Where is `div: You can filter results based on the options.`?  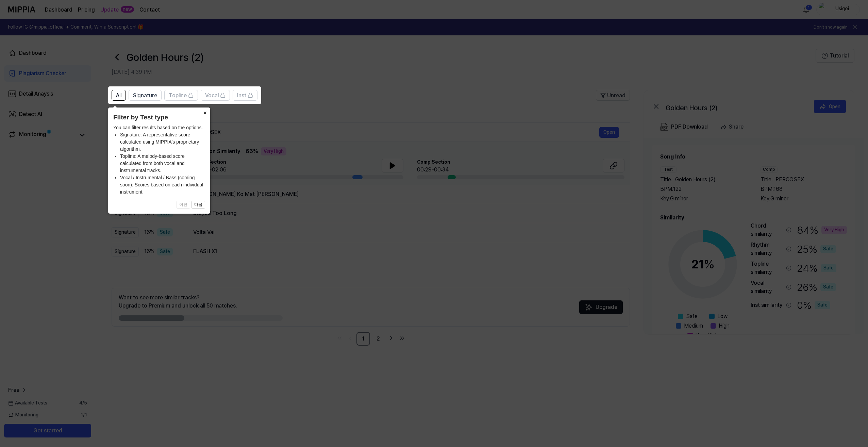
div: You can filter results based on the options. is located at coordinates (159, 160).